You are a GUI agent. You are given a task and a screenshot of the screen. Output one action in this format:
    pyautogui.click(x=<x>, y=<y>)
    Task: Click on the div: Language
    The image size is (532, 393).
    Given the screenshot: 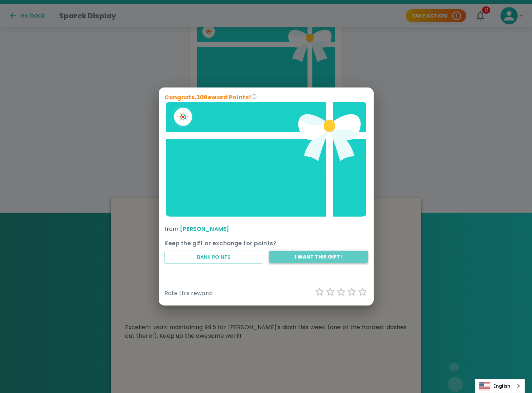 What is the action you would take?
    pyautogui.click(x=500, y=386)
    